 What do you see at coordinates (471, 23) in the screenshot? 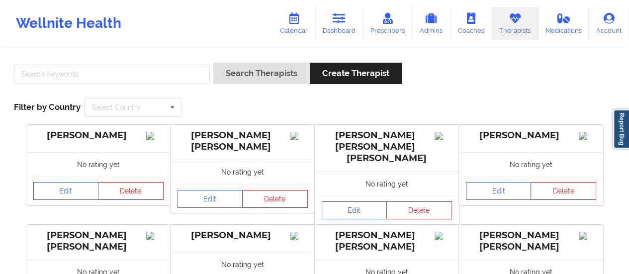
I see `a: Coaches` at bounding box center [471, 23].